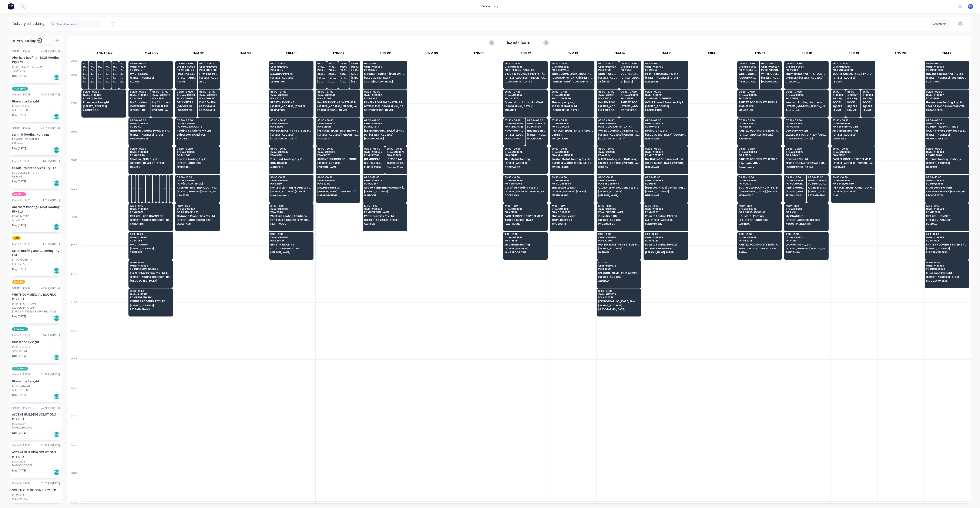  What do you see at coordinates (74, 87) in the screenshot?
I see `div: 06:00` at bounding box center [74, 87].